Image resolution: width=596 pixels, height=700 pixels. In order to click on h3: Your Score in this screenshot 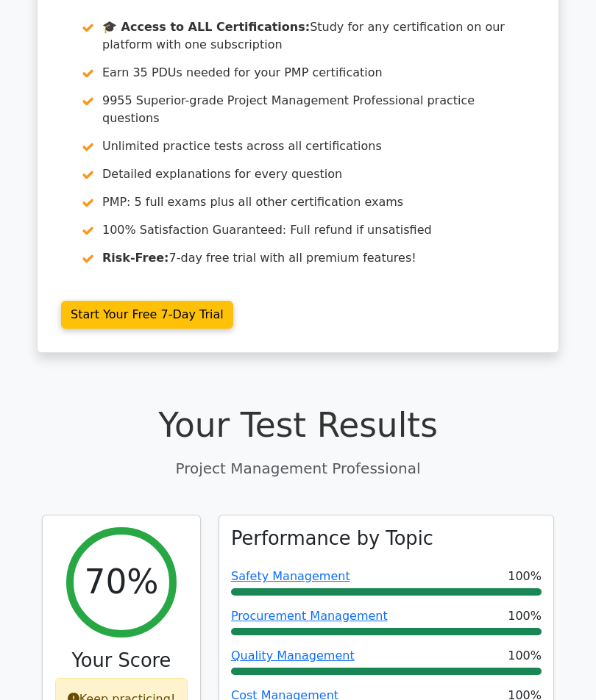, I will do `click(121, 660)`.